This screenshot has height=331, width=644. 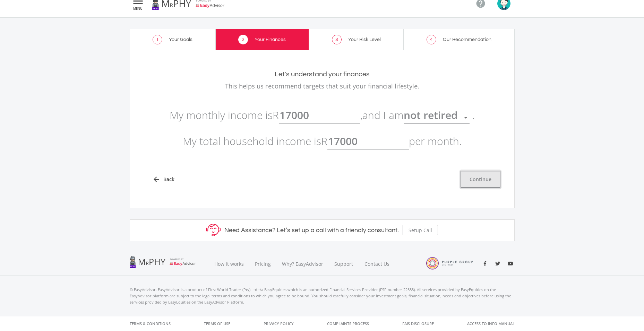 What do you see at coordinates (322, 74) in the screenshot?
I see `h2: Let's understand your finances` at bounding box center [322, 74].